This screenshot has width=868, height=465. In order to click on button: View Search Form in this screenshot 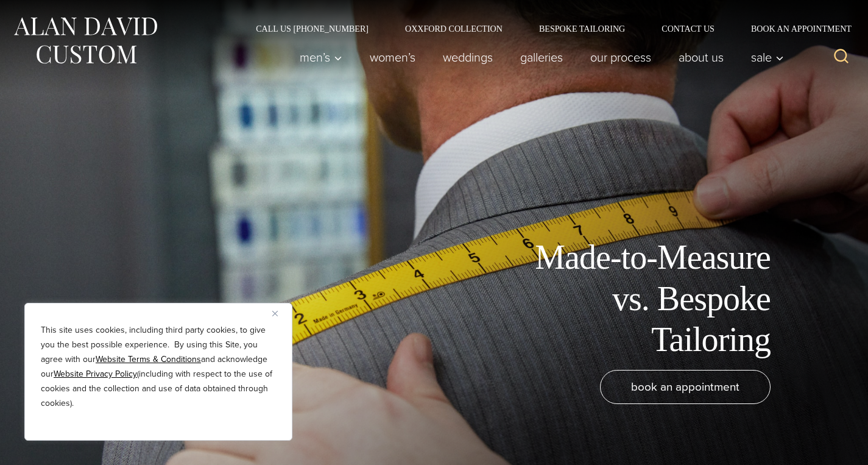, I will do `click(841, 57)`.